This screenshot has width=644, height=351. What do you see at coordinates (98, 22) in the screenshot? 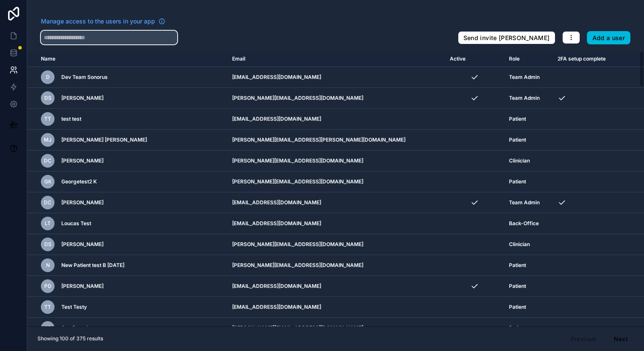
I see `span: Manage access to the users in your app` at bounding box center [98, 22].